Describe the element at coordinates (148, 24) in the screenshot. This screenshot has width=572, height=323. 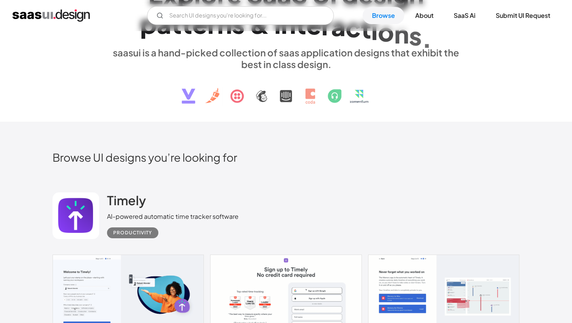
I see `div: p` at that location.